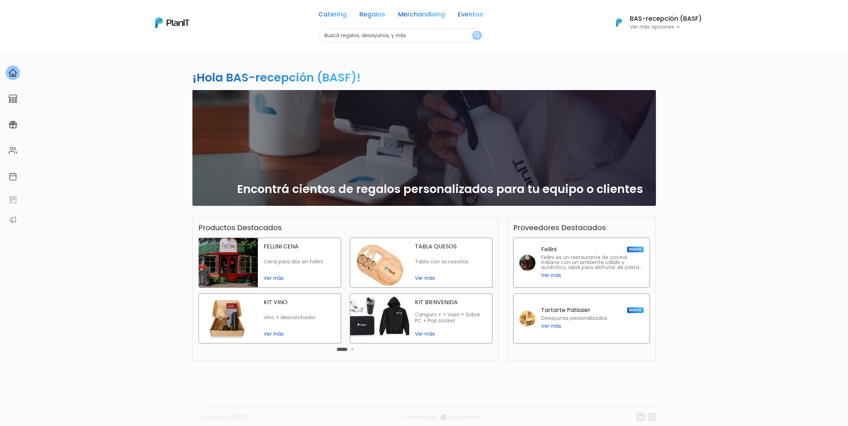 The height and width of the screenshot is (426, 848). Describe the element at coordinates (332, 16) in the screenshot. I see `a: Catering` at that location.